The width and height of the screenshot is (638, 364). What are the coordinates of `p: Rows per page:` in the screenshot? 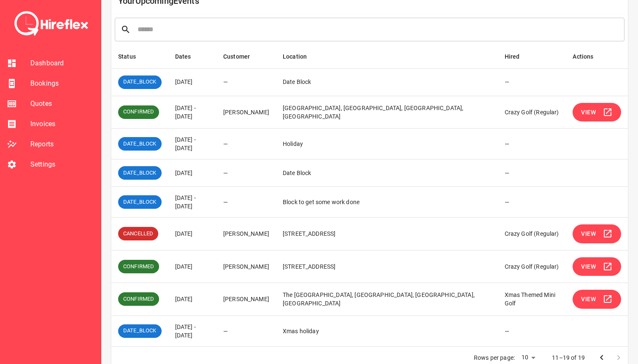 It's located at (494, 358).